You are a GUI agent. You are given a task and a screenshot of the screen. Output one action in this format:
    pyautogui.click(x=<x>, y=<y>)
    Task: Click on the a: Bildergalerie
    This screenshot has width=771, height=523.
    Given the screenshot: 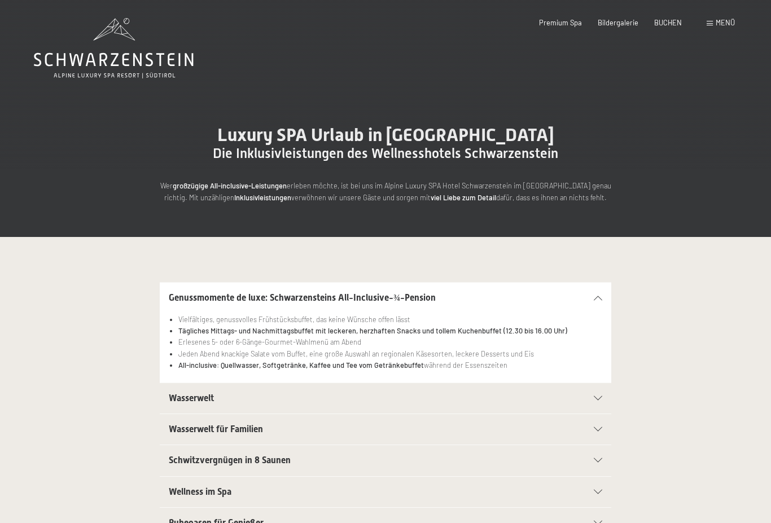 What is the action you would take?
    pyautogui.click(x=618, y=23)
    